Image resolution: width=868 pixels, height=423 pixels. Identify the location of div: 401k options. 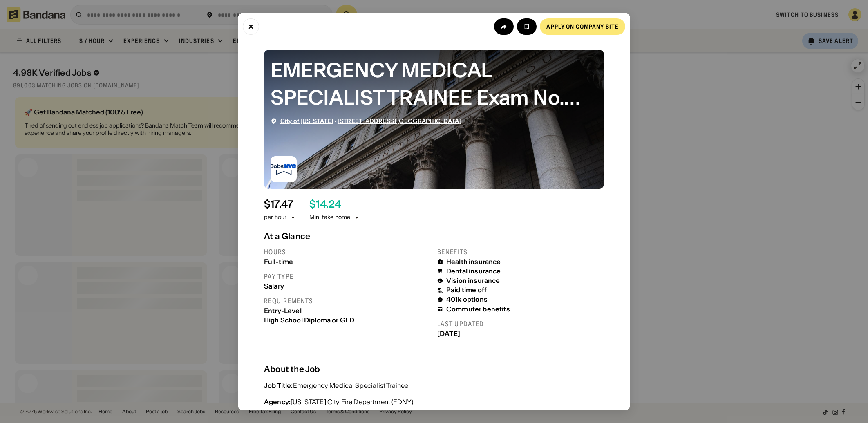
(467, 299).